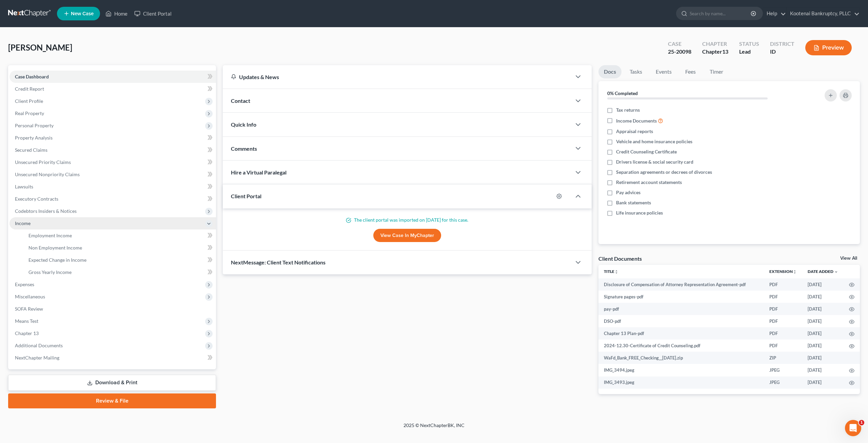  I want to click on a: NextChapter Mailing, so click(112, 358).